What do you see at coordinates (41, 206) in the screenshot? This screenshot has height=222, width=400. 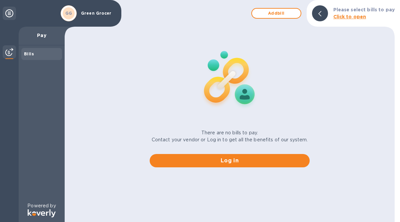 I see `p: Powered by` at bounding box center [41, 206].